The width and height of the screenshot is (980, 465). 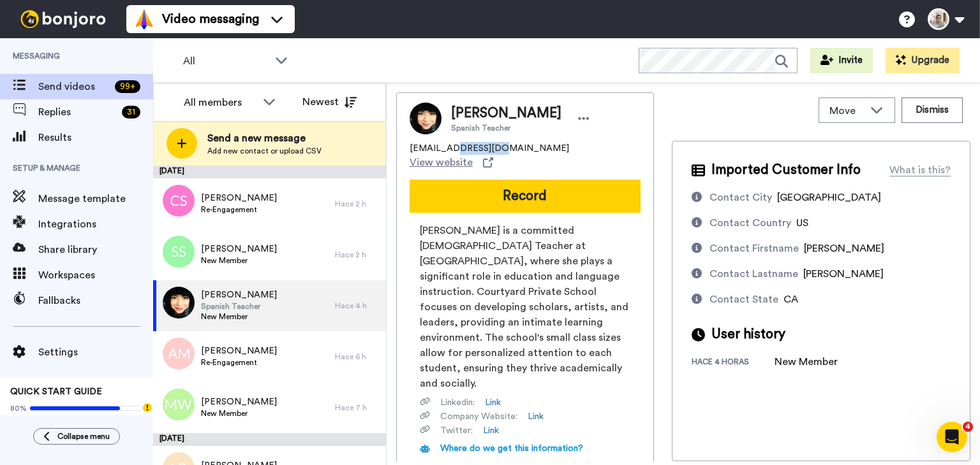 What do you see at coordinates (178, 405) in the screenshot?
I see `img: mw.png` at bounding box center [178, 405].